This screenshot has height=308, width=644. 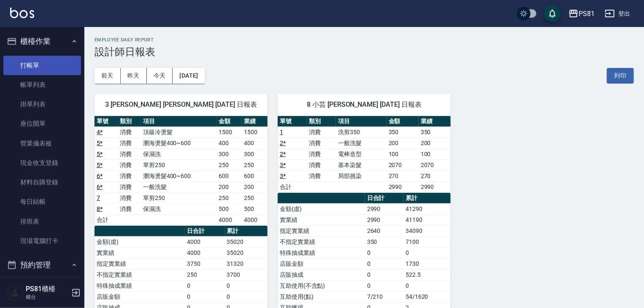 I want to click on td: 特殊抽成業績, so click(x=322, y=253).